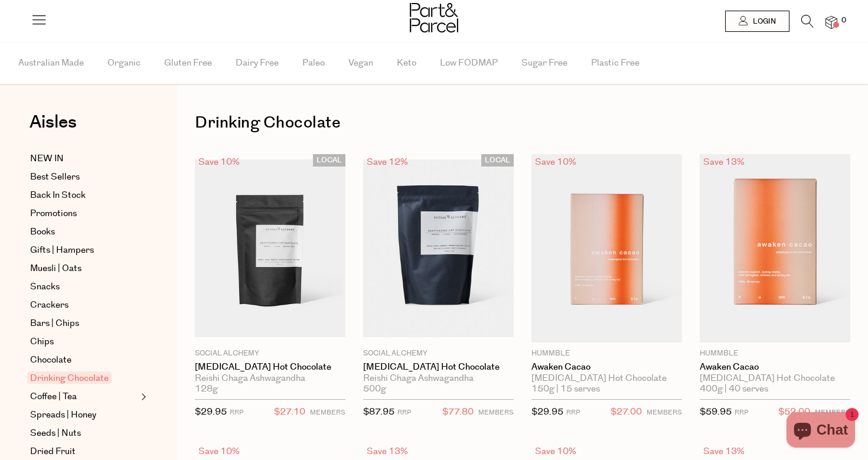 This screenshot has width=868, height=460. I want to click on span: Australian Made, so click(51, 63).